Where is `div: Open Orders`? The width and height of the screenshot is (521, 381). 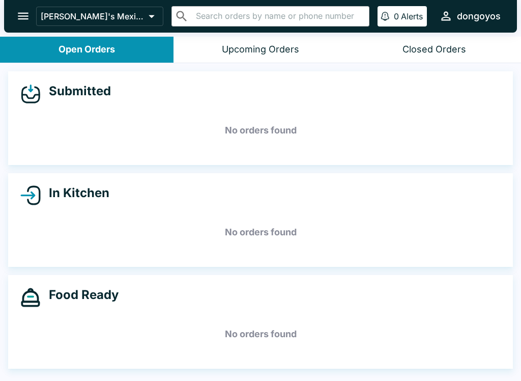
div: Open Orders is located at coordinates (86, 49).